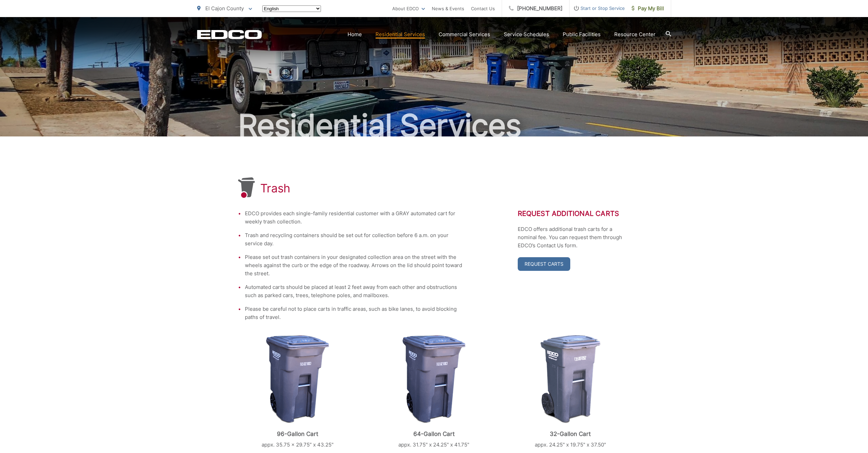 This screenshot has width=868, height=453. What do you see at coordinates (400, 34) in the screenshot?
I see `a: Residential Services` at bounding box center [400, 34].